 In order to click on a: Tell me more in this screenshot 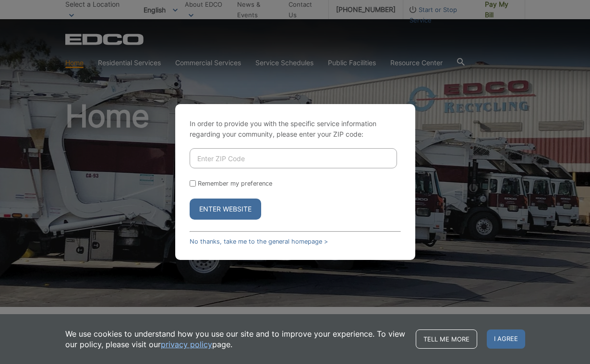, I will do `click(446, 339)`.